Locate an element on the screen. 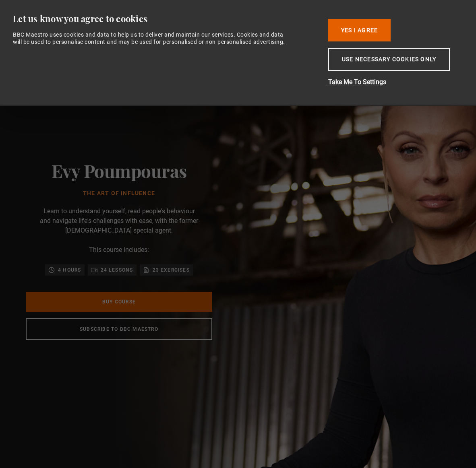  div: Let us know you agree to cookies is located at coordinates (164, 19).